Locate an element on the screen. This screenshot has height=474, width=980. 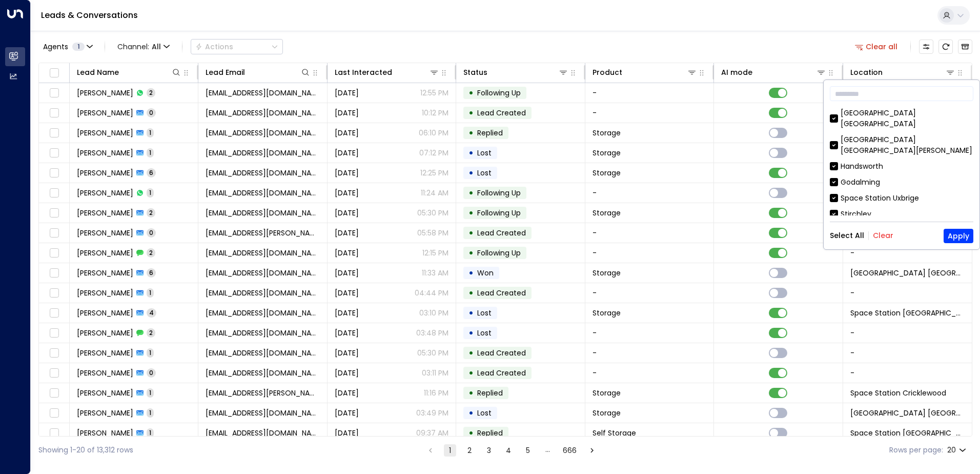
p: 06:10 PM is located at coordinates (434, 133).